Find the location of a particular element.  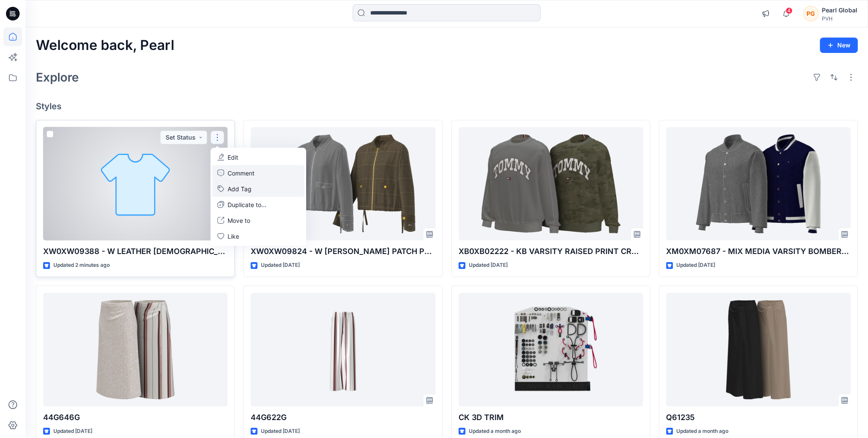

a: Edit is located at coordinates (258, 157).